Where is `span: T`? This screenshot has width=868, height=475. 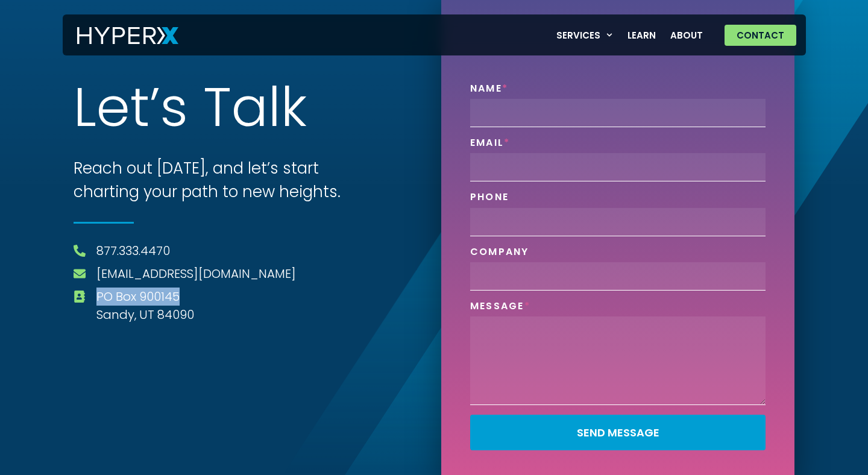 span: T is located at coordinates (217, 111).